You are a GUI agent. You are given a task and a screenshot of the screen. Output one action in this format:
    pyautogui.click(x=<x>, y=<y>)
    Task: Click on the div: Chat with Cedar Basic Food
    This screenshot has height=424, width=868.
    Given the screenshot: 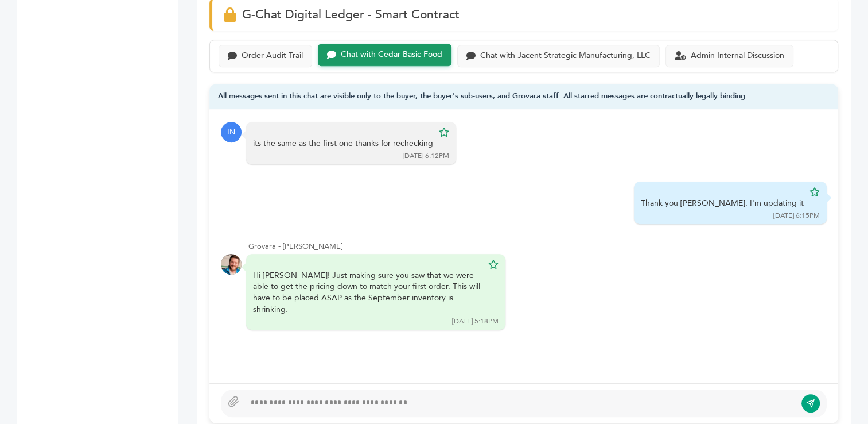 What is the action you would take?
    pyautogui.click(x=391, y=55)
    